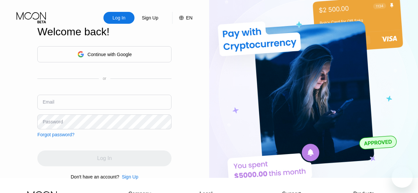 This screenshot has height=193, width=418. I want to click on div: Don't have an account?, so click(95, 177).